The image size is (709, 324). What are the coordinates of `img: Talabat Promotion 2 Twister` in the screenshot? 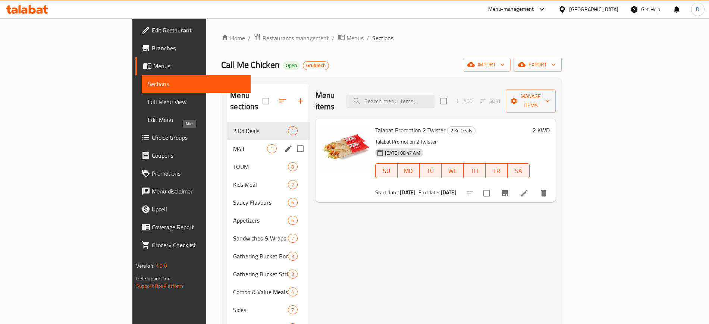 It's located at (345, 149).